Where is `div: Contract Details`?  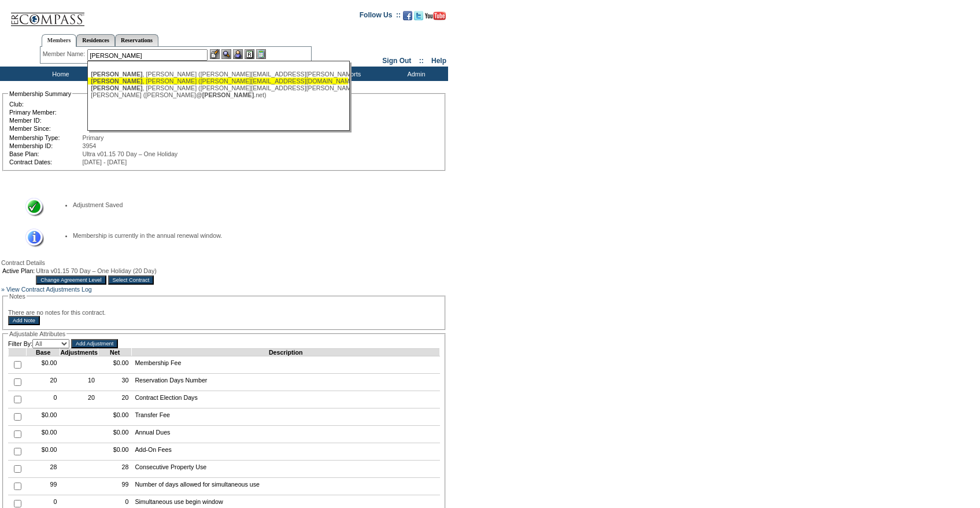
div: Contract Details is located at coordinates (224, 262).